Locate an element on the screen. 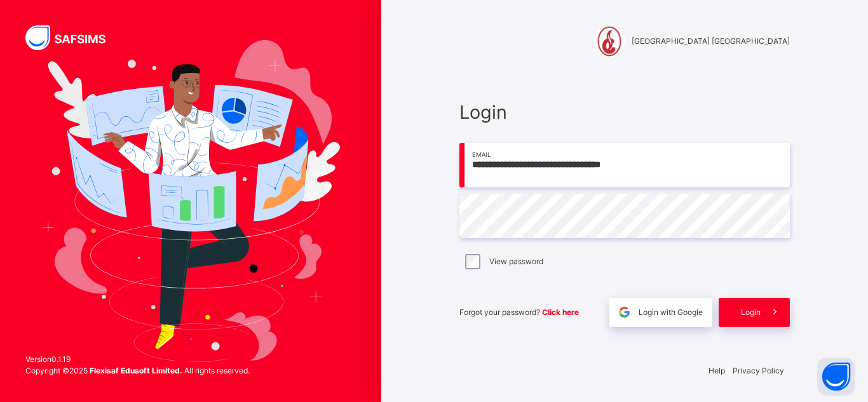  span: Version 0.1.19 is located at coordinates (137, 360).